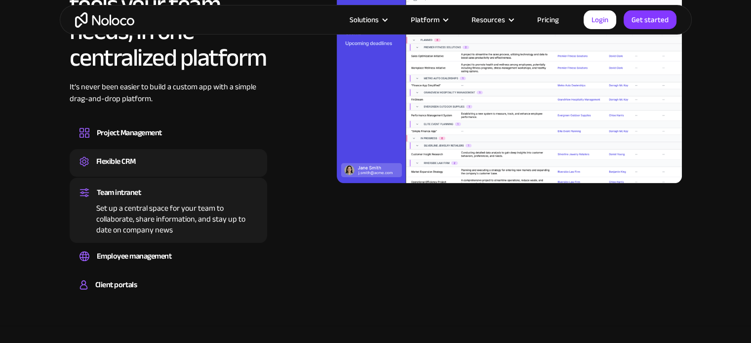 Image resolution: width=751 pixels, height=343 pixels. I want to click on div: Flexible CRM, so click(116, 161).